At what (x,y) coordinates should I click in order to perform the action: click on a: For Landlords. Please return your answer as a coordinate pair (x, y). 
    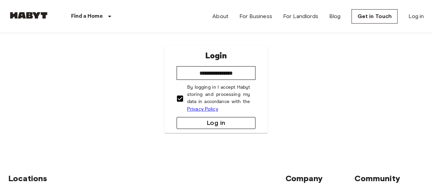
    Looking at the image, I should click on (301, 16).